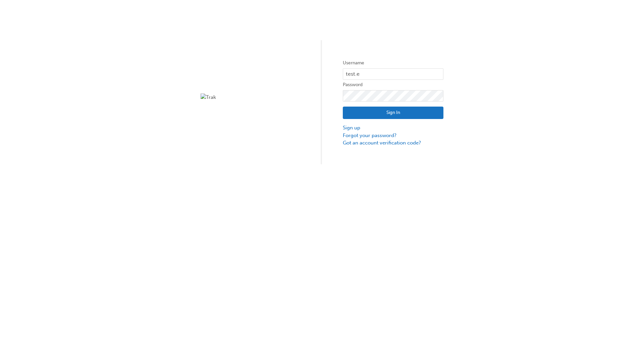 This screenshot has width=644, height=362. Describe the element at coordinates (393, 113) in the screenshot. I see `button: Sign In` at that location.